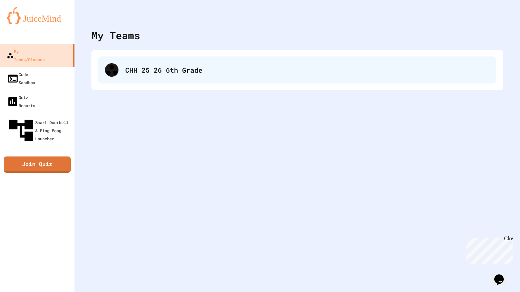 This screenshot has height=292, width=520. What do you see at coordinates (21, 102) in the screenshot?
I see `div: Quiz Reports` at bounding box center [21, 102].